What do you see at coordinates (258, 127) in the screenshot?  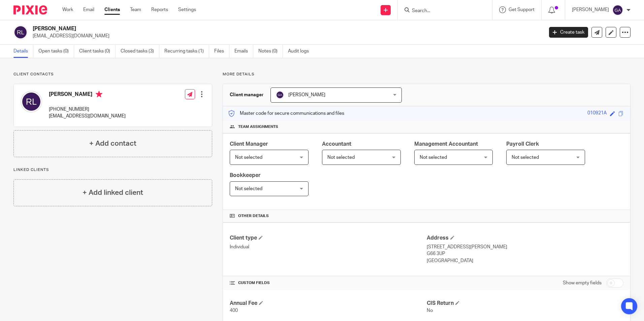 I see `span: Team assignments` at bounding box center [258, 127].